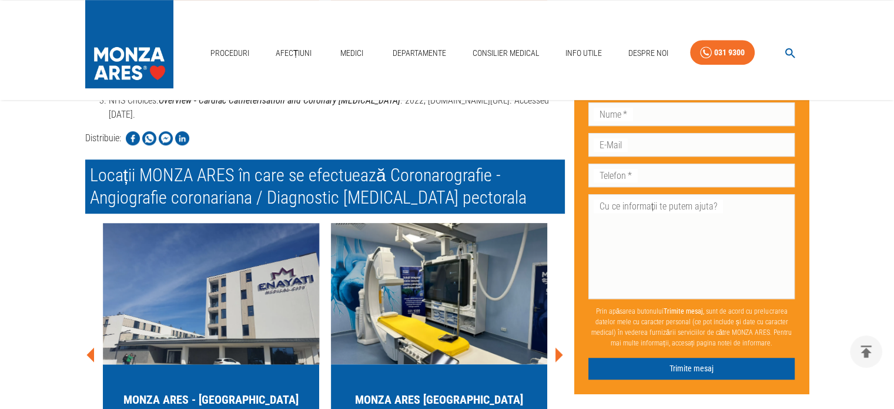 This screenshot has height=409, width=894. I want to click on a: Despre Noi, so click(648, 53).